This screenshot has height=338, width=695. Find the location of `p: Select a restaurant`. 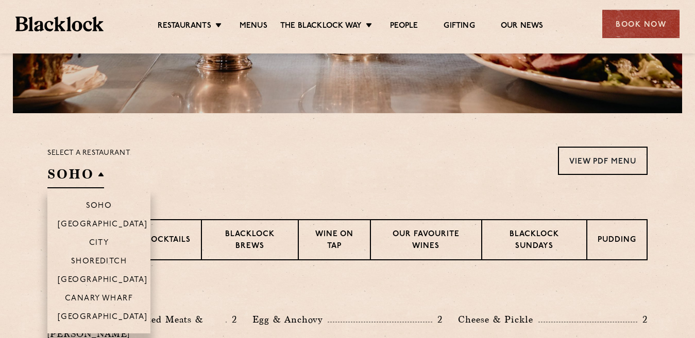

p: Select a restaurant is located at coordinates (89, 154).